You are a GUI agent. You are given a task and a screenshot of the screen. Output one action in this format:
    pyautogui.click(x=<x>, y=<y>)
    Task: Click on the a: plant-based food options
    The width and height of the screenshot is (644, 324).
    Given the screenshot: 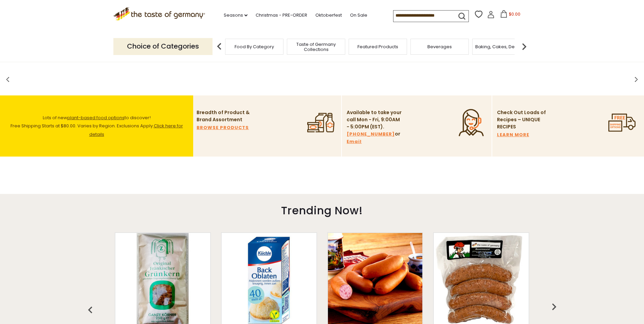 What is the action you would take?
    pyautogui.click(x=96, y=118)
    